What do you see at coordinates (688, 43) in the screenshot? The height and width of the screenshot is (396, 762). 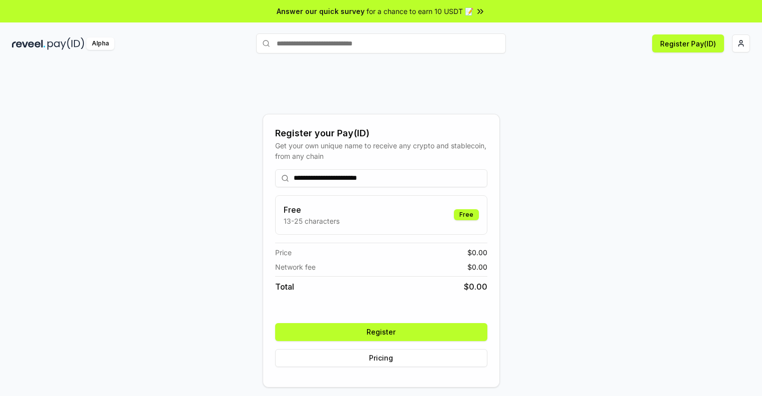 I see `button: Register Pay(ID)` at bounding box center [688, 43].